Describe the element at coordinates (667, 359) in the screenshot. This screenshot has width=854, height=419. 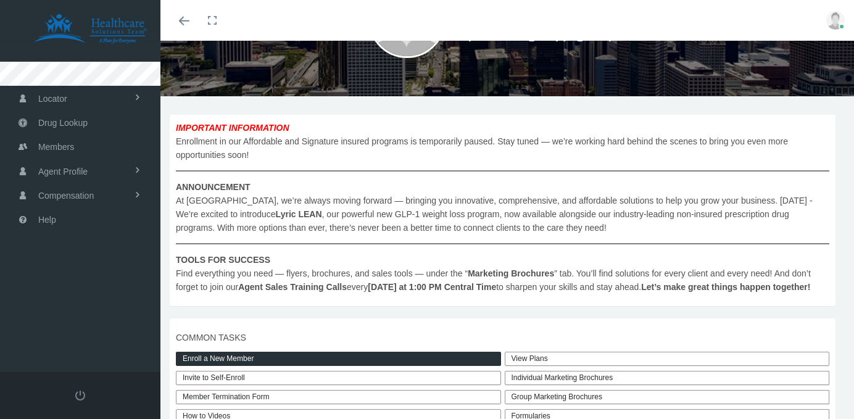
I see `a: View Plans` at that location.